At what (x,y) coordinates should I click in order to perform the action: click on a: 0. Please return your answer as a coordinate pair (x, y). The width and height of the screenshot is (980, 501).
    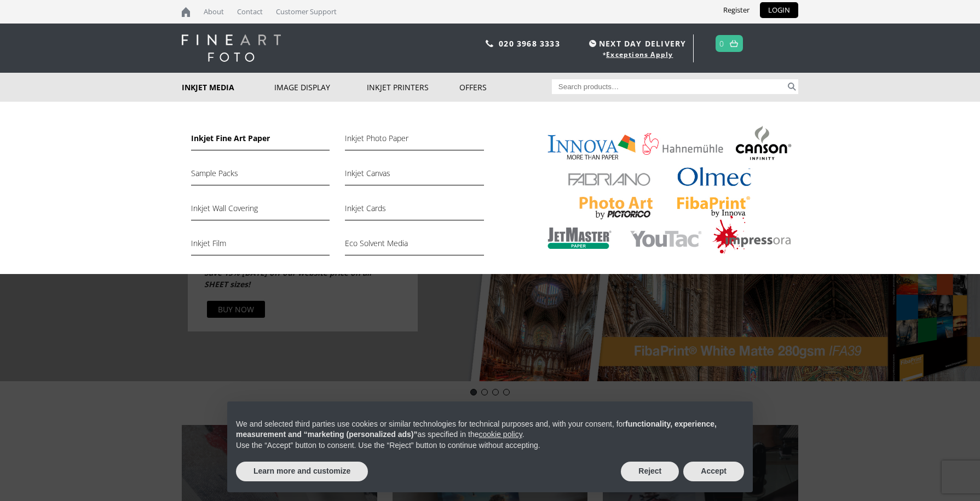
    Looking at the image, I should click on (722, 43).